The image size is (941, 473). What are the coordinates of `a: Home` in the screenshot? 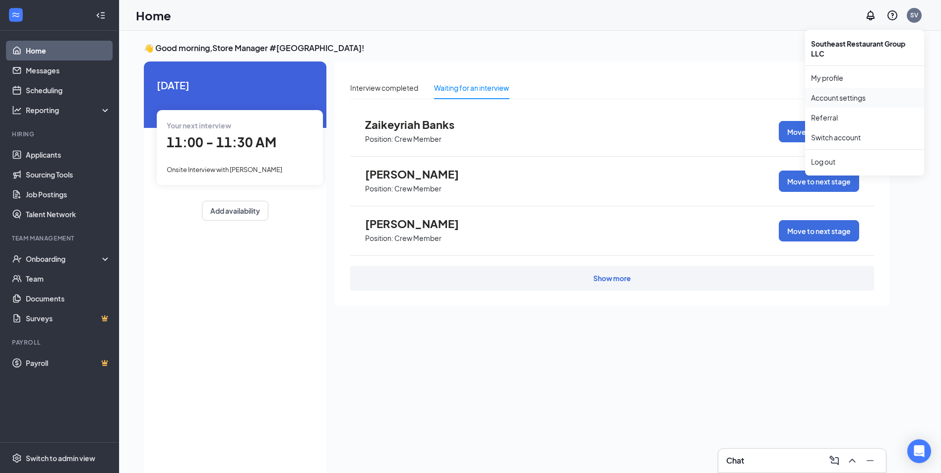 It's located at (68, 51).